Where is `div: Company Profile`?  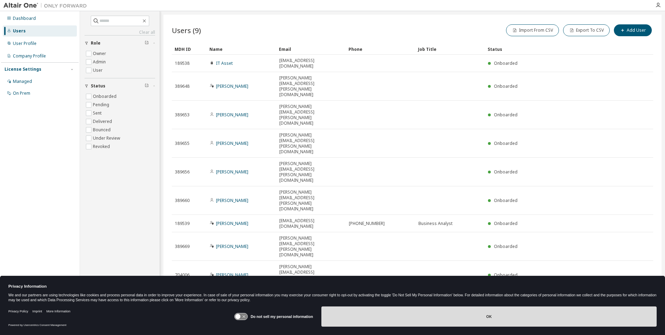 div: Company Profile is located at coordinates (29, 56).